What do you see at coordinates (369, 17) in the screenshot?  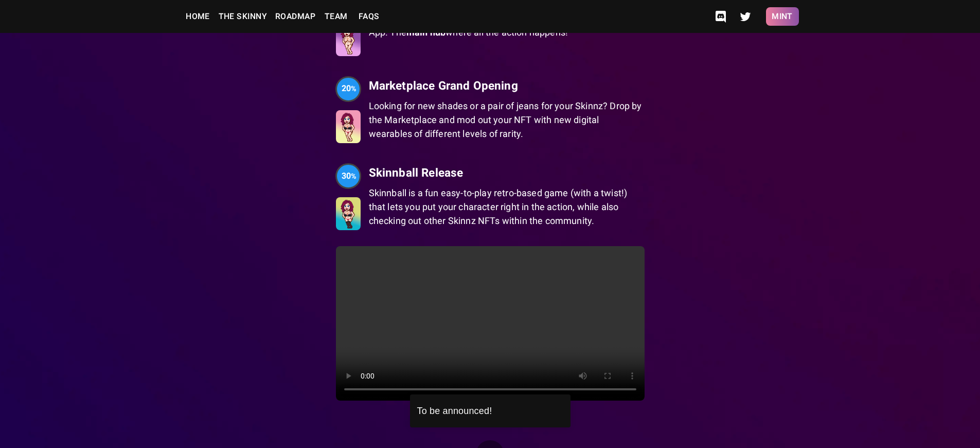 I see `a: FAQs` at bounding box center [369, 17].